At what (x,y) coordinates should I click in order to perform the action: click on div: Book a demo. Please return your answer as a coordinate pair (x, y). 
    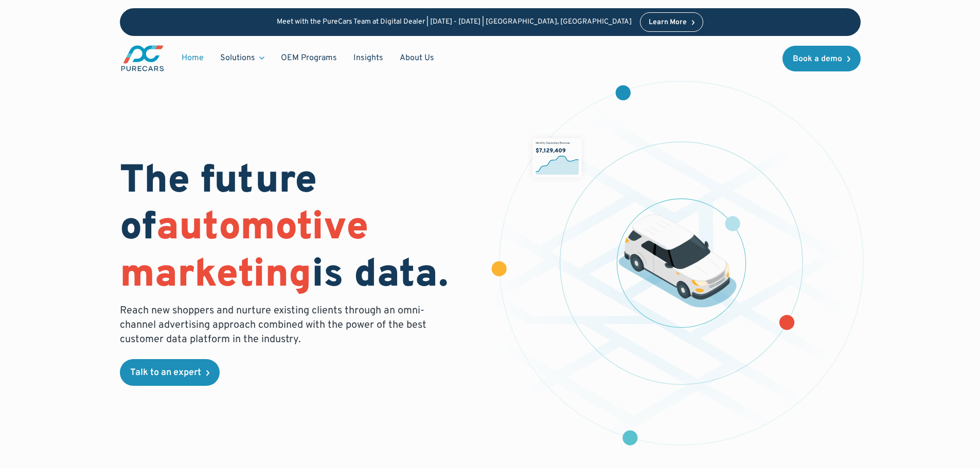
    Looking at the image, I should click on (817, 59).